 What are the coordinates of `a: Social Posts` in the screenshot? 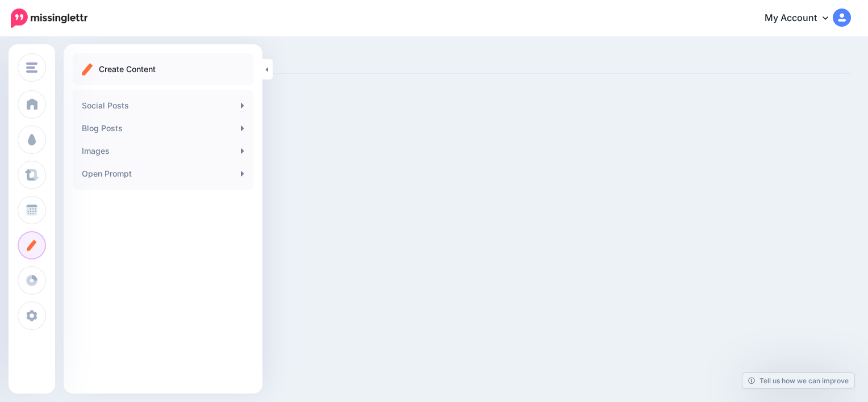 It's located at (163, 106).